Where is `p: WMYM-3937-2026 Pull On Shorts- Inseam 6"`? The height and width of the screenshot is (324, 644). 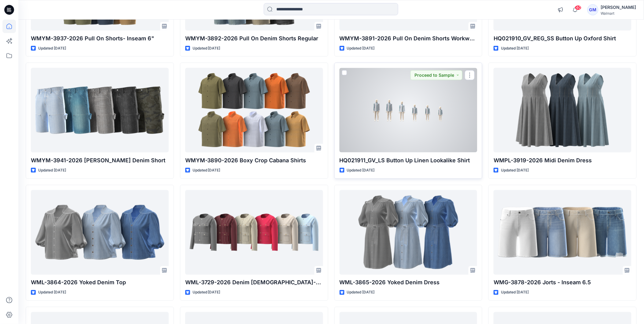
p: WMYM-3937-2026 Pull On Shorts- Inseam 6" is located at coordinates (100, 38).